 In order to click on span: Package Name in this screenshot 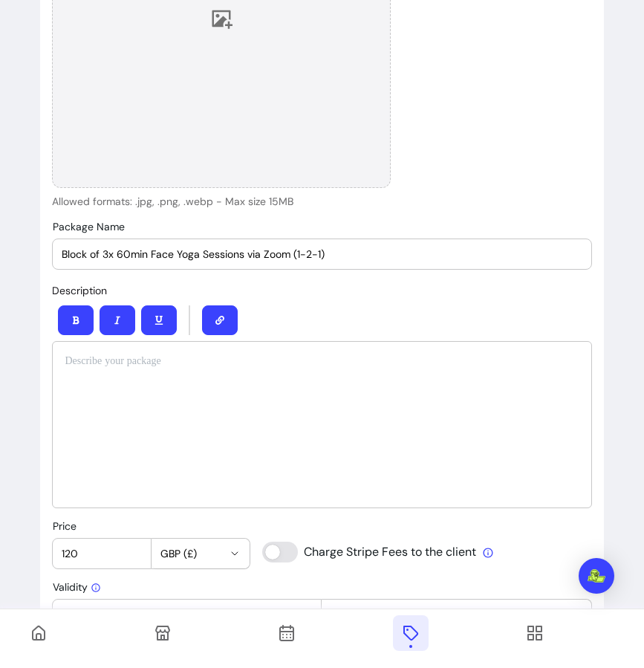, I will do `click(88, 226)`.